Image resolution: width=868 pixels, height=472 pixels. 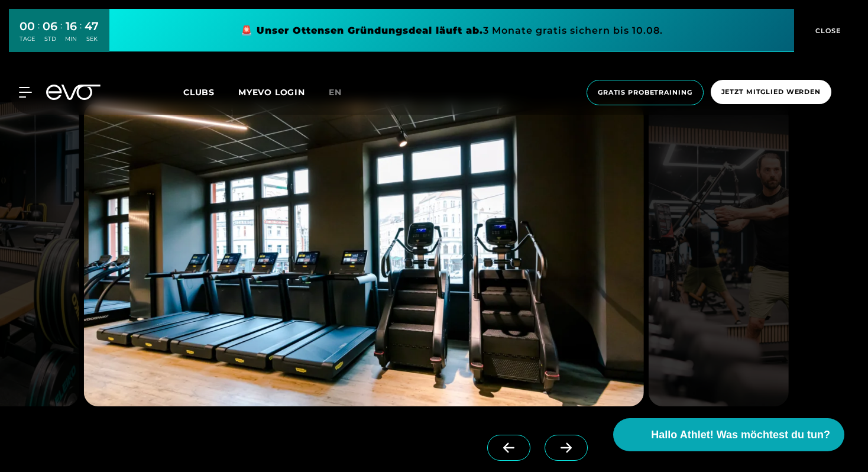 I want to click on button: CLOSE, so click(x=827, y=31).